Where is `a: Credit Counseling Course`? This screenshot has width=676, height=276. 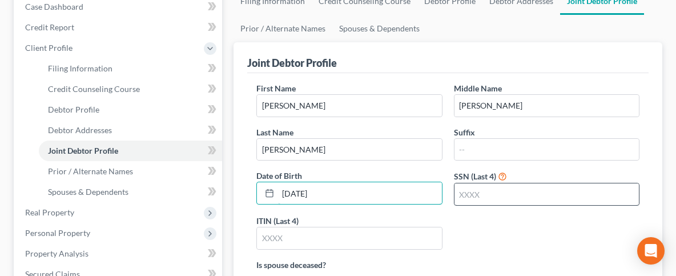
a: Credit Counseling Course is located at coordinates (130, 89).